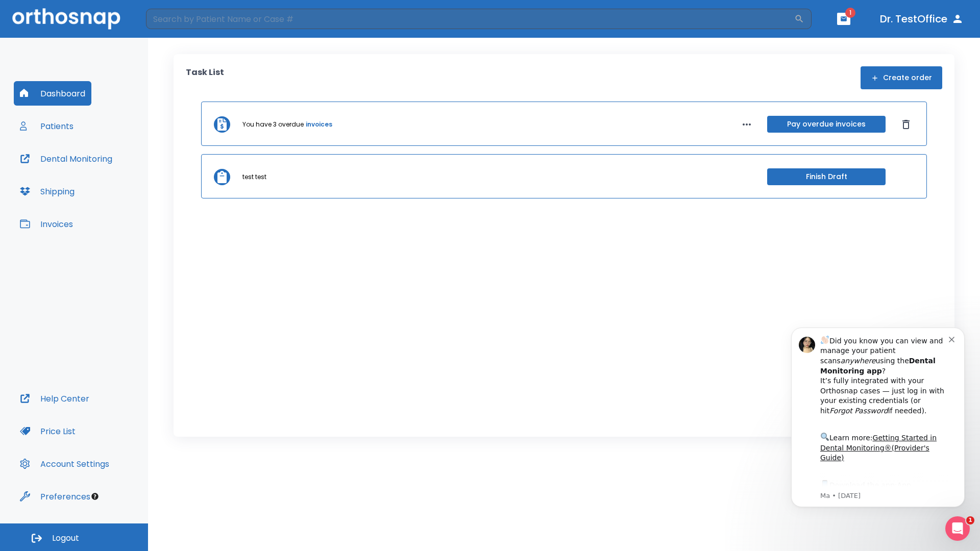 The image size is (980, 551). What do you see at coordinates (826, 177) in the screenshot?
I see `button: Finish Draft` at bounding box center [826, 177].